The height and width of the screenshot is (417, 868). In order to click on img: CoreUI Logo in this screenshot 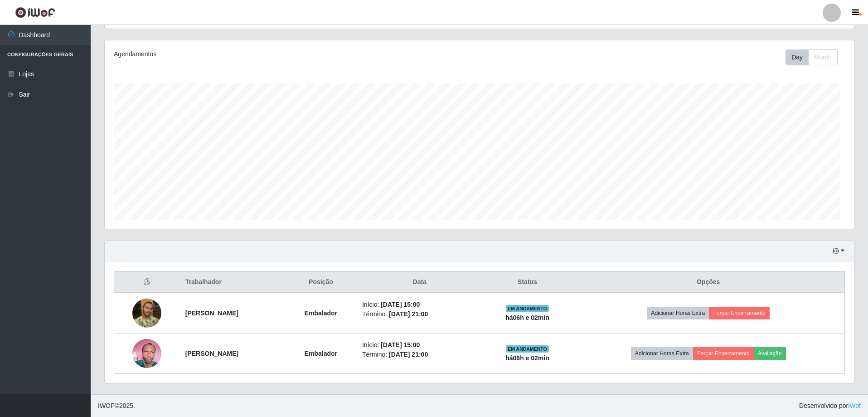, I will do `click(35, 12)`.